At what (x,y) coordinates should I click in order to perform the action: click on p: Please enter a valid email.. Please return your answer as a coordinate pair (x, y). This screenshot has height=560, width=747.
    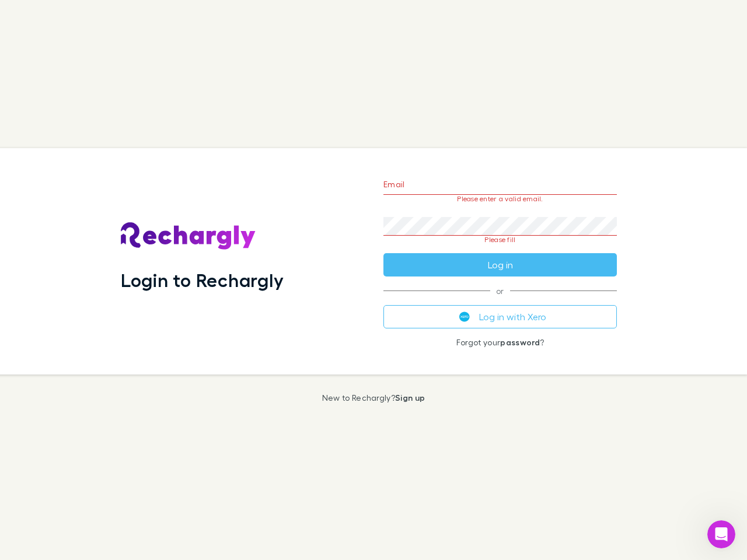
    Looking at the image, I should click on (500, 199).